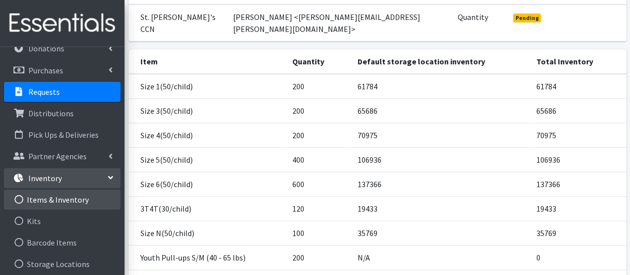 This screenshot has height=275, width=630. What do you see at coordinates (207, 110) in the screenshot?
I see `td: Size 3(50/child)` at bounding box center [207, 110].